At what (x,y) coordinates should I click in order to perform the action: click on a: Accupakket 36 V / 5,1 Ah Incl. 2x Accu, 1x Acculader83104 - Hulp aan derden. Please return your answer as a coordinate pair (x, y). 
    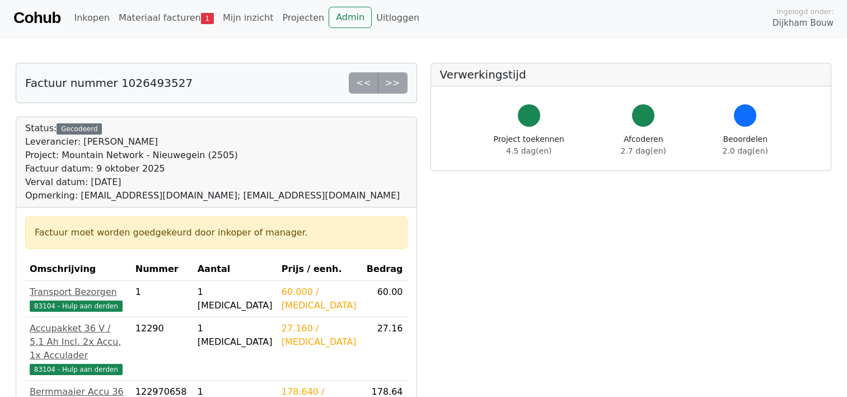
    Looking at the image, I should click on (78, 348).